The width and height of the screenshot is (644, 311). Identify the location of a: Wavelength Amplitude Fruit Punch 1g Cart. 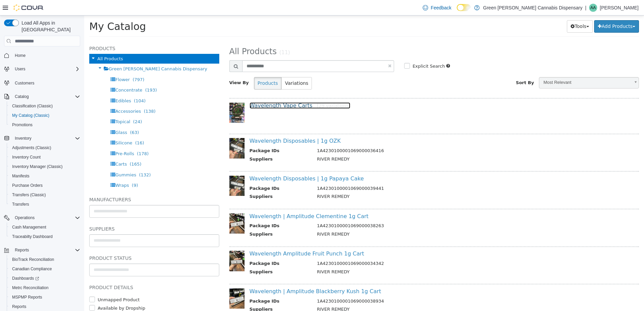
(223, 238).